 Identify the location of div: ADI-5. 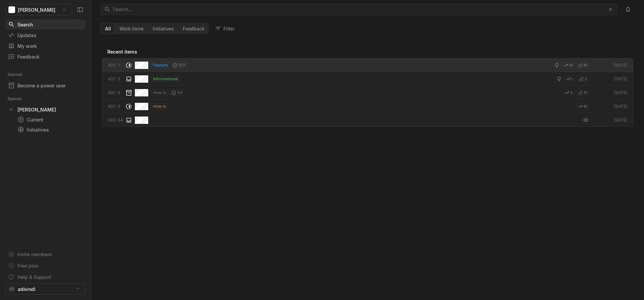
(115, 106).